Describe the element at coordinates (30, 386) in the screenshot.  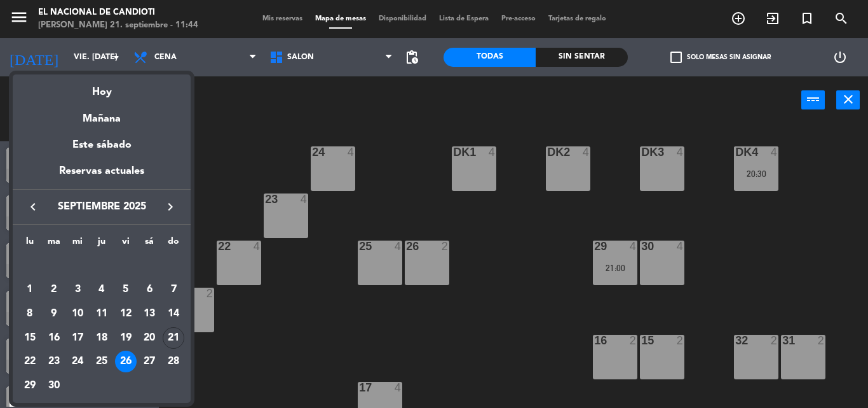
I see `div: 29` at that location.